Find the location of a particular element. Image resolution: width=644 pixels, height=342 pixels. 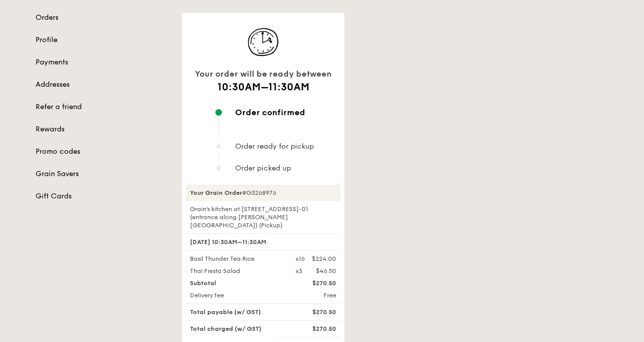

div: #G3268976 is located at coordinates (263, 192).